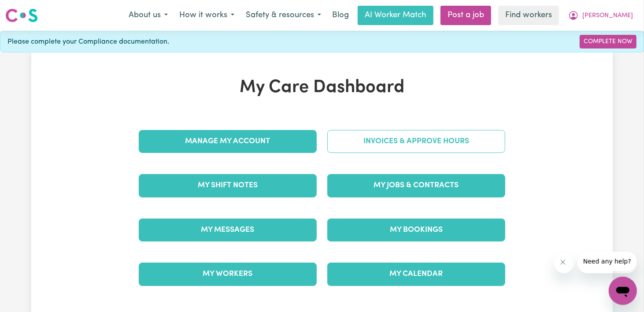 Image resolution: width=644 pixels, height=312 pixels. What do you see at coordinates (529, 15) in the screenshot?
I see `a: Find workers` at bounding box center [529, 15].